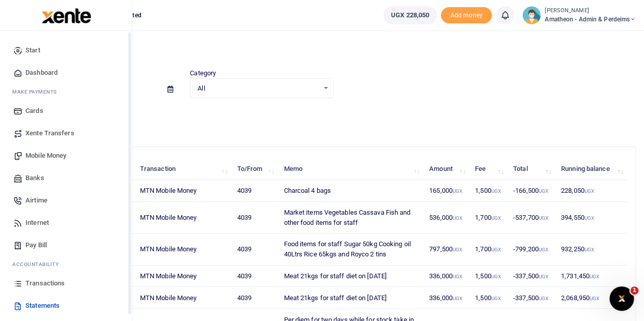  What do you see at coordinates (351, 250) in the screenshot?
I see `td: Food items for staff Sugar 50kg Cooking oil 40Ltrs Rice 65kgs and Royco 2 tins` at bounding box center [351, 250].